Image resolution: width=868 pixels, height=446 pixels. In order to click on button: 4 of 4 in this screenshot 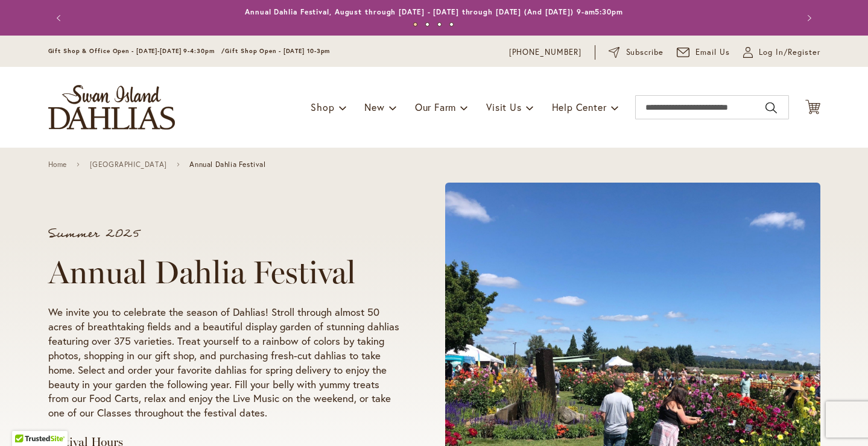, I will do `click(451, 24)`.